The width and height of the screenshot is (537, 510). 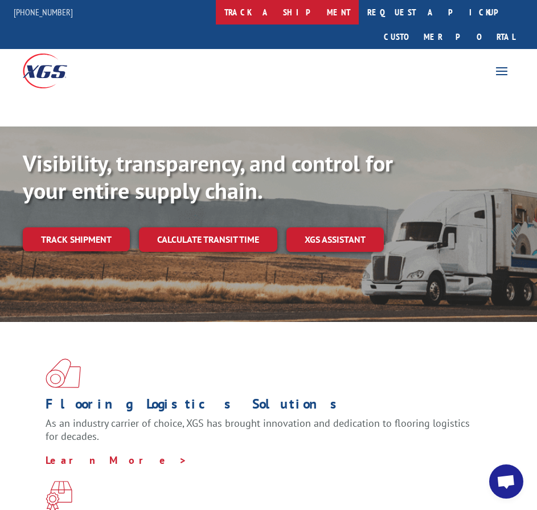 I want to click on a: Calculate transit time, so click(x=208, y=239).